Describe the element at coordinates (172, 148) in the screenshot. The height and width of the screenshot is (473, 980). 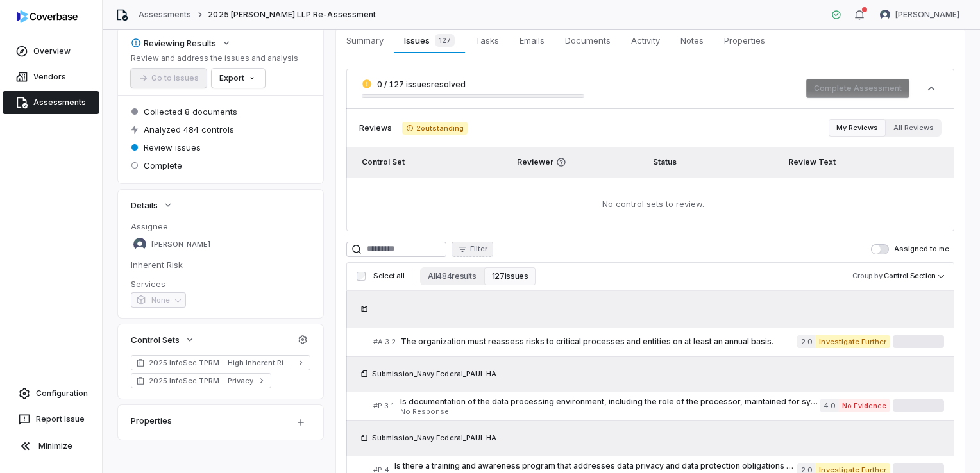
I see `span: Review issues` at that location.